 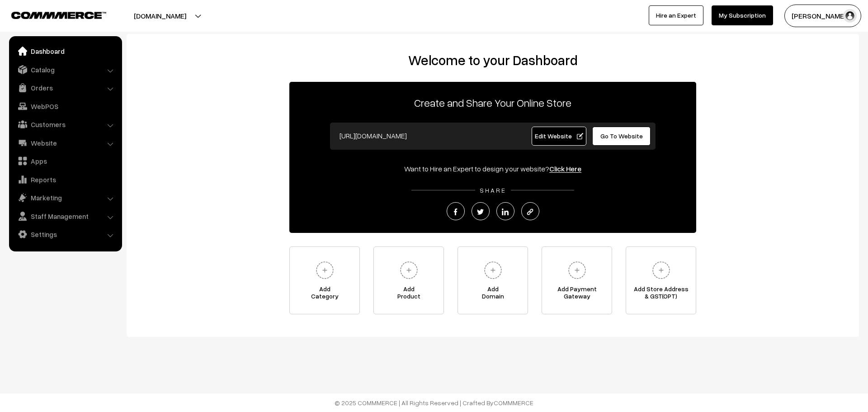 What do you see at coordinates (65, 180) in the screenshot?
I see `a: Reports` at bounding box center [65, 180].